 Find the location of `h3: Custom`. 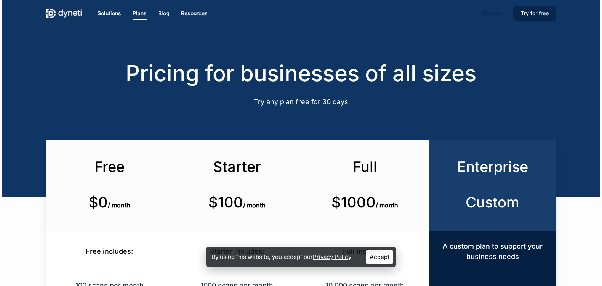

h3: Custom is located at coordinates (492, 202).